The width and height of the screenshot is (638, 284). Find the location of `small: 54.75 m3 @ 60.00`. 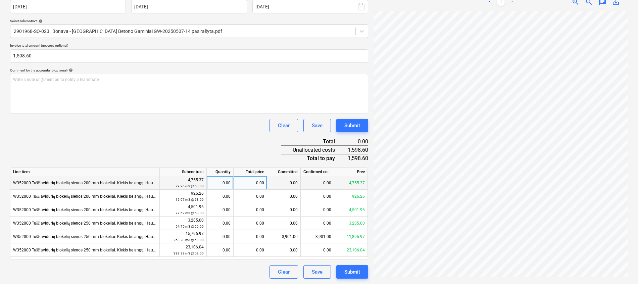

small: 54.75 m3 @ 60.00 is located at coordinates (190, 226).